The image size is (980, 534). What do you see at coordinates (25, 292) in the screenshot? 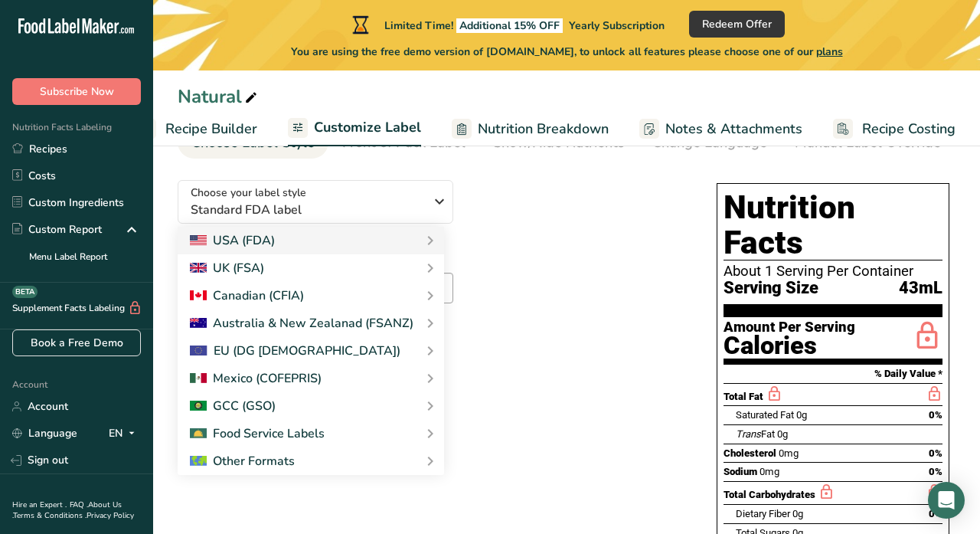
I see `div: BETA` at bounding box center [25, 292].